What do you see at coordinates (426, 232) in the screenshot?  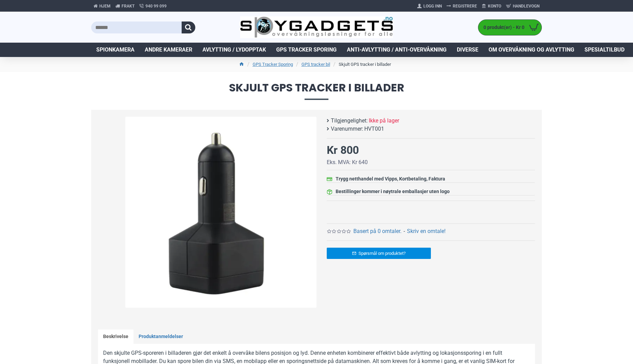 I see `a: Skriv en omtale!` at bounding box center [426, 232].